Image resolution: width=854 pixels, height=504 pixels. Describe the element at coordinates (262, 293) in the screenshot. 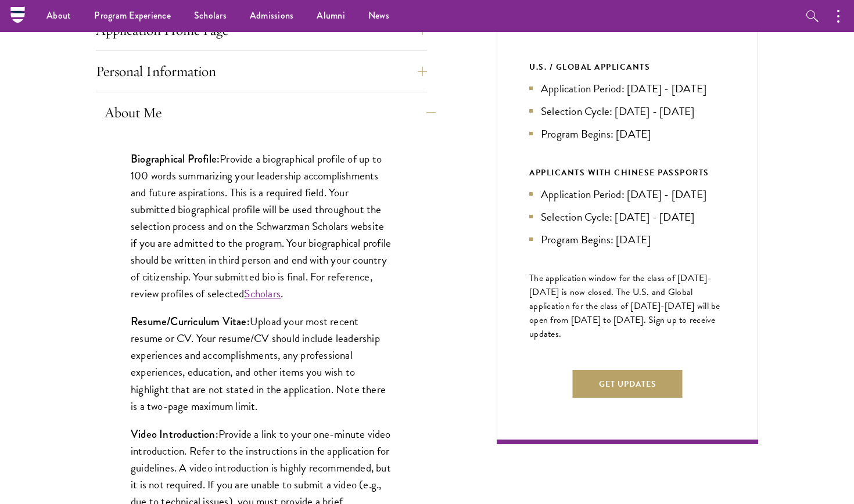

I see `a: Scholars` at that location.